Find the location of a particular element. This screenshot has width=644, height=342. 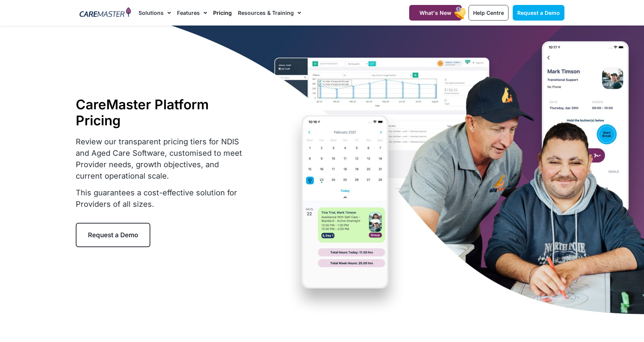

p: This guarantees a cost-effective solution for Providers of all sizes. is located at coordinates (161, 199).